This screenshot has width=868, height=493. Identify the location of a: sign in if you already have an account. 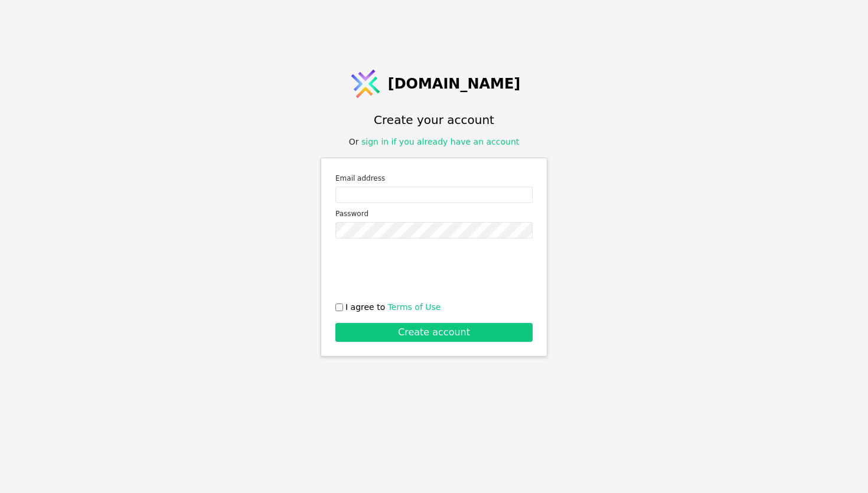
(440, 142).